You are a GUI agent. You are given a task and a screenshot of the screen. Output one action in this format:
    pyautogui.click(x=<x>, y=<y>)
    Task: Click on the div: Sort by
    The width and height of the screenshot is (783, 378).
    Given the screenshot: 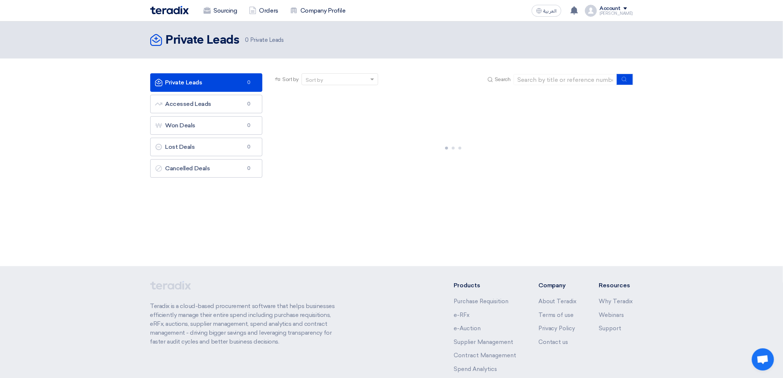 What is the action you would take?
    pyautogui.click(x=314, y=80)
    